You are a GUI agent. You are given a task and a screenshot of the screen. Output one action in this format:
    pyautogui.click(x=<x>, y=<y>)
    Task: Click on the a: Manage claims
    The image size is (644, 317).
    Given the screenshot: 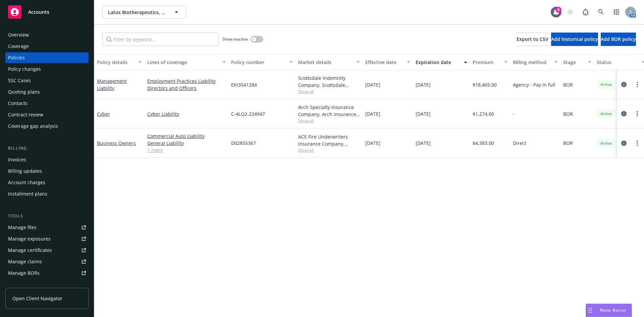 What is the action you would take?
    pyautogui.click(x=47, y=262)
    